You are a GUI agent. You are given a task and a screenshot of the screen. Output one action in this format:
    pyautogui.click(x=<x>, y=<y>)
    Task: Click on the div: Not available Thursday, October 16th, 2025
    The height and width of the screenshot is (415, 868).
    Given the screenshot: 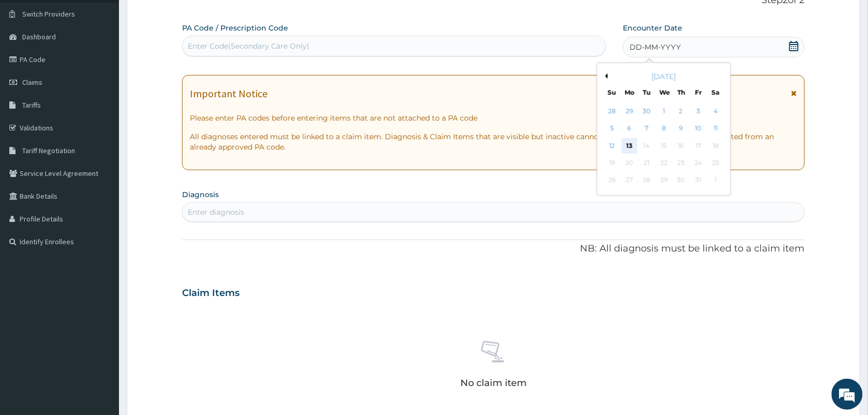 What is the action you would take?
    pyautogui.click(x=682, y=146)
    